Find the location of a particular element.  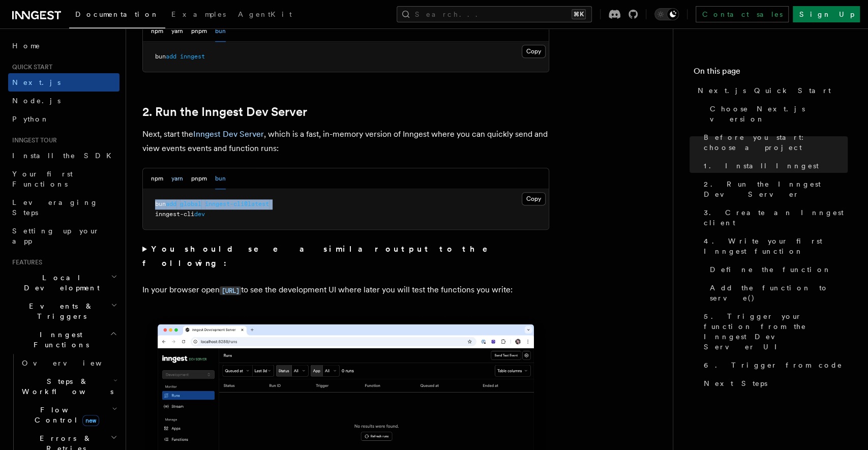

span: dev is located at coordinates (199, 214).